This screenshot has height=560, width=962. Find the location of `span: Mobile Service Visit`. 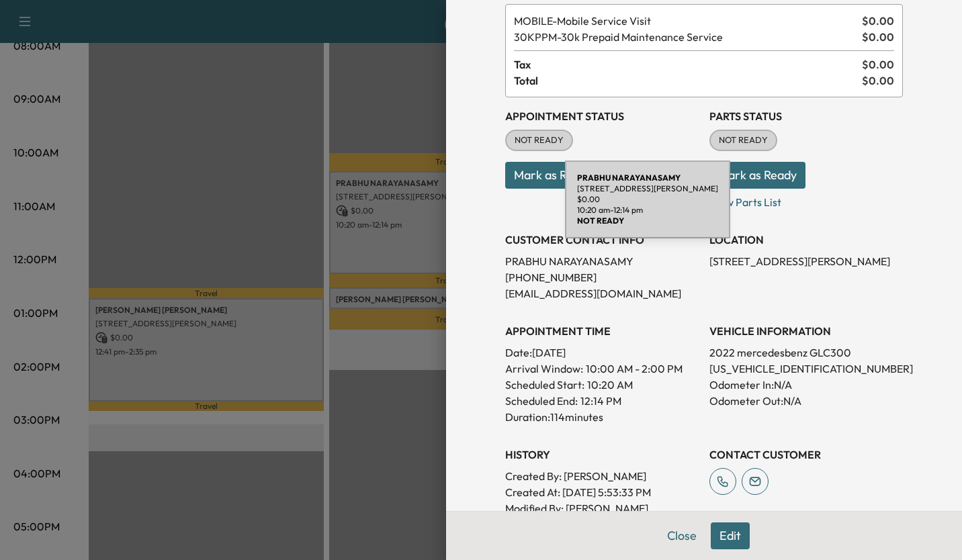

span: Mobile Service Visit is located at coordinates (685, 21).